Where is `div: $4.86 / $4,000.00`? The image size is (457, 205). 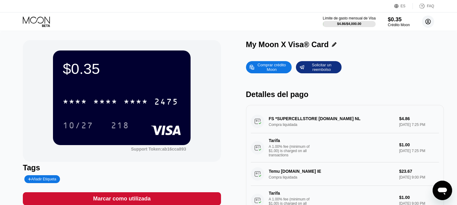 div: $4.86 / $4,000.00 is located at coordinates (350, 24).